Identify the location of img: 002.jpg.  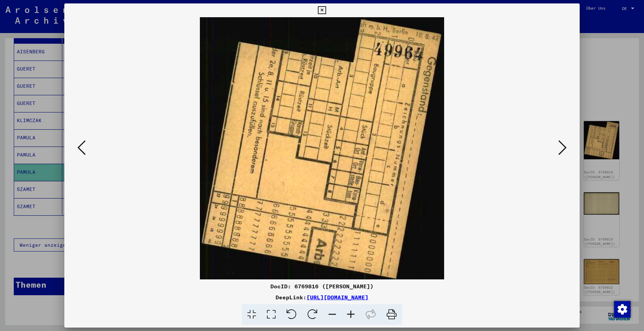
(322, 148).